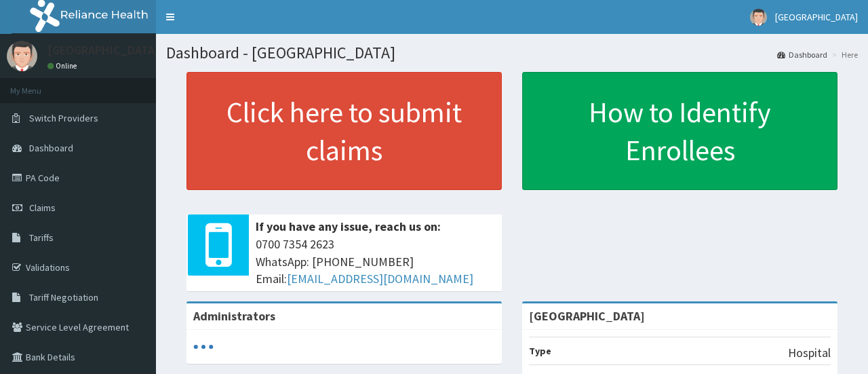 The height and width of the screenshot is (374, 868). What do you see at coordinates (343, 131) in the screenshot?
I see `a: Click here to submit claims` at bounding box center [343, 131].